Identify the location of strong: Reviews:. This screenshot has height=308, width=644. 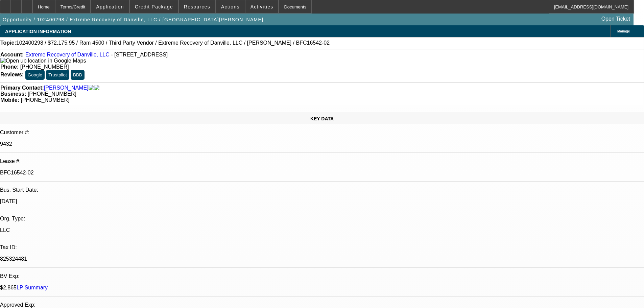
(12, 75).